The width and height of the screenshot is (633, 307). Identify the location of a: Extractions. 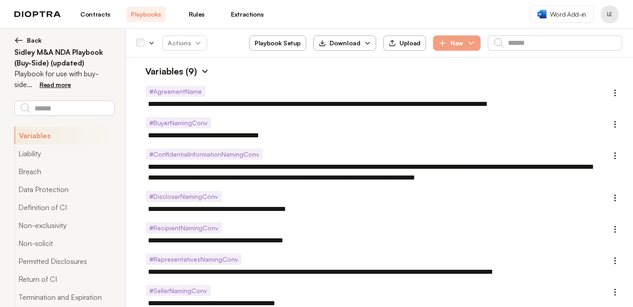
(247, 14).